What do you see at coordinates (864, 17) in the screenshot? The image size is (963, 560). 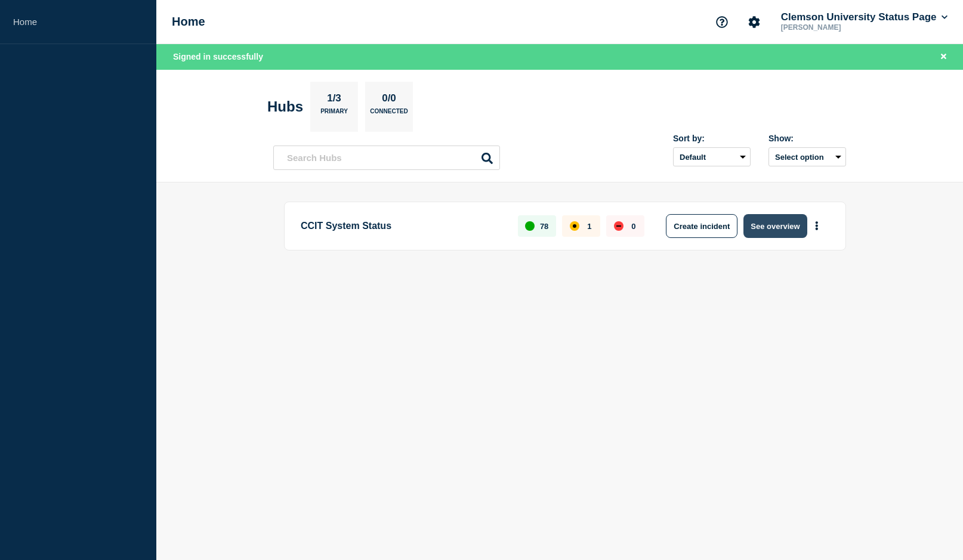 I see `button: Clemson University Status Page` at bounding box center [864, 17].